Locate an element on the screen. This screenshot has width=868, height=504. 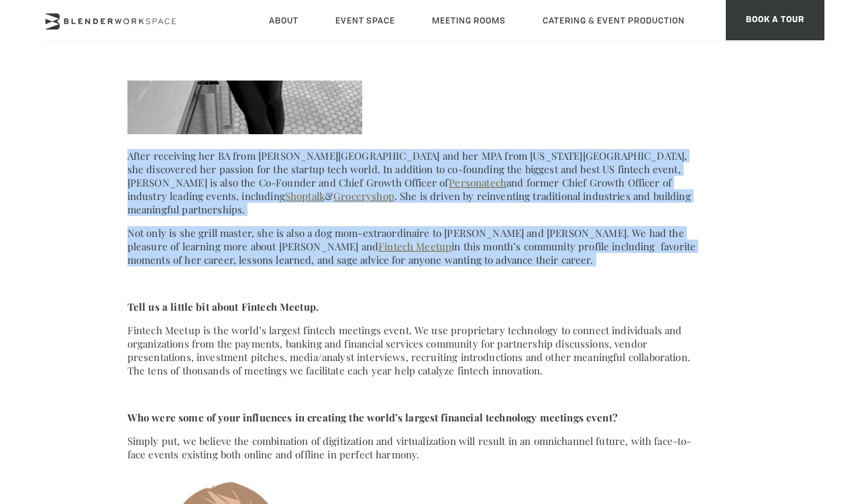
span: Fintech Meetup is the world’s largest fintech meetings event. We use proprietary technology to co... is located at coordinates (408, 350).